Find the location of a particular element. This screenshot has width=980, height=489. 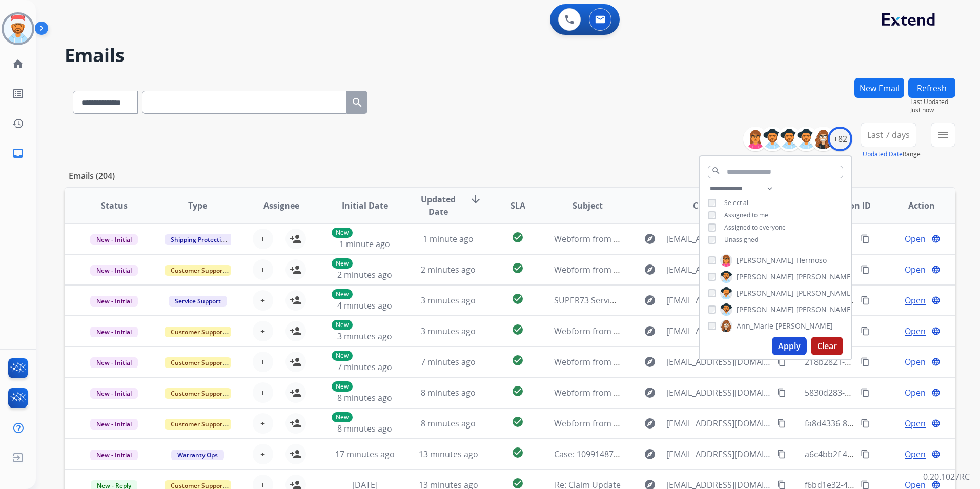

mat-icon: home is located at coordinates (18, 64).